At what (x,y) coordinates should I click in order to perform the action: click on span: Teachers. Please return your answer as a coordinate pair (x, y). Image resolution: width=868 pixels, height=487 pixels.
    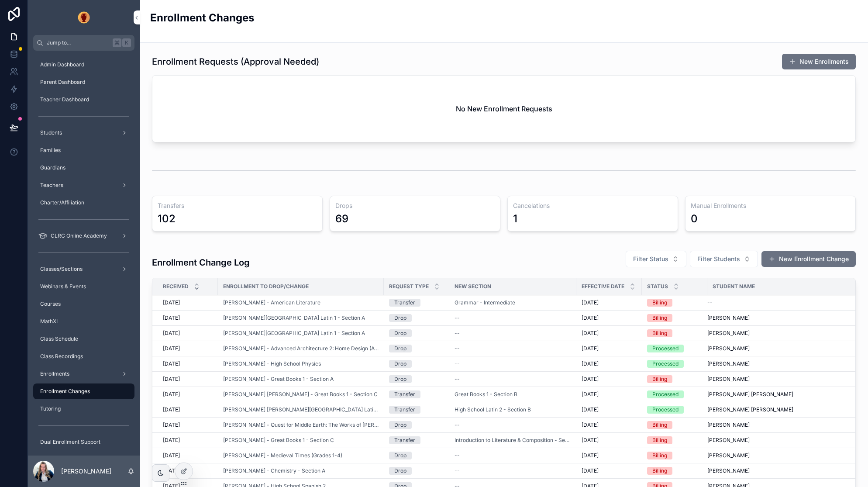
    Looking at the image, I should click on (51, 185).